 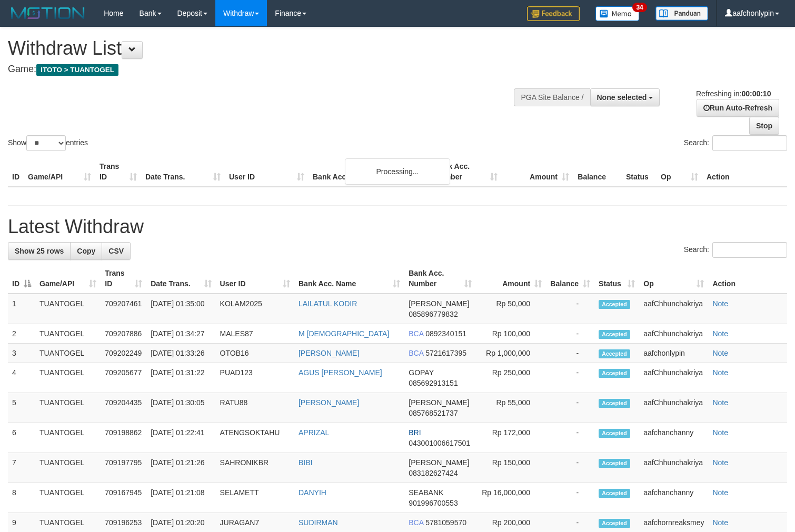 What do you see at coordinates (327, 304) in the screenshot?
I see `a: LAILATUL KODIR` at bounding box center [327, 304].